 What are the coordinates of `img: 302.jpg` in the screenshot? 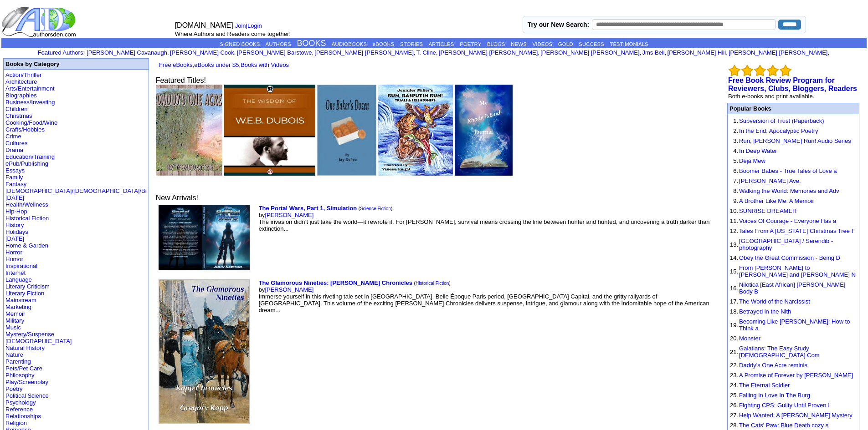 It's located at (189, 130).